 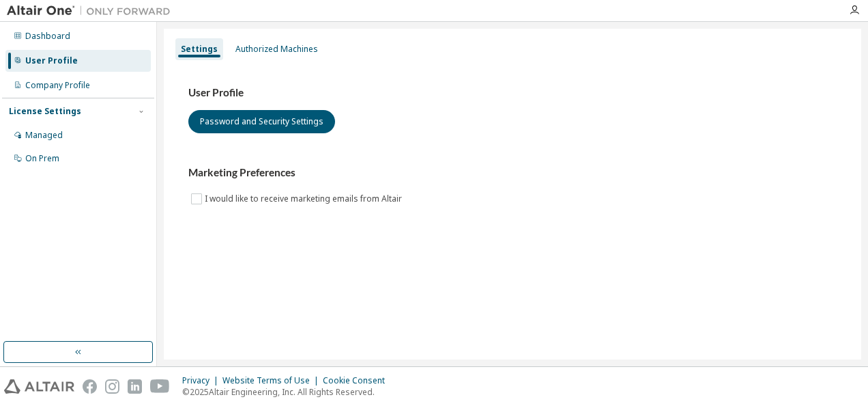 I want to click on div: User Profile, so click(x=51, y=61).